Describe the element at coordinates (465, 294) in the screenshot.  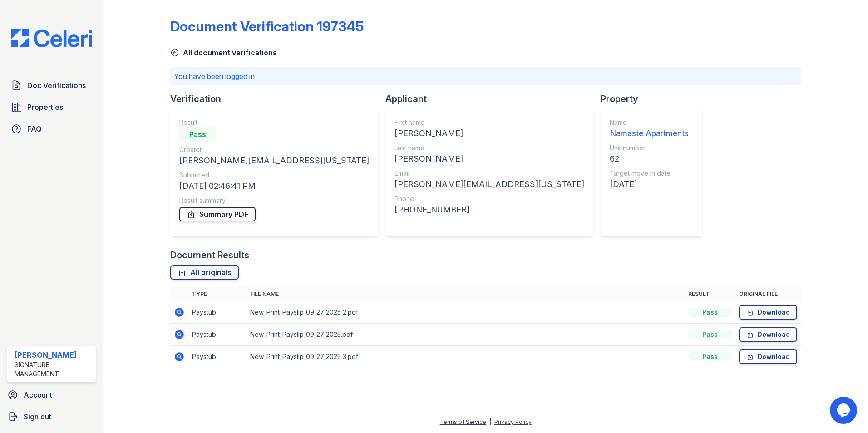
I see `th: File name` at that location.